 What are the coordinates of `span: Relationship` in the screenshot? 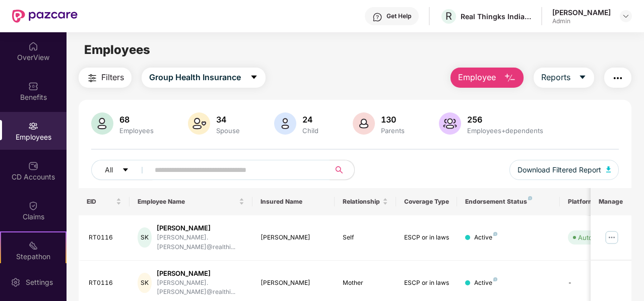 It's located at (361, 202).